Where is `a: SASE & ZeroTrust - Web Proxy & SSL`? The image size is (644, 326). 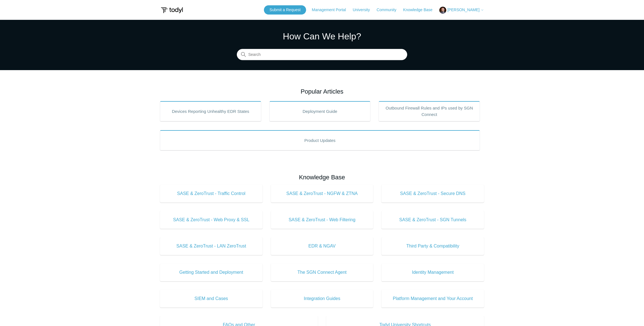 a: SASE & ZeroTrust - Web Proxy & SSL is located at coordinates (211, 220).